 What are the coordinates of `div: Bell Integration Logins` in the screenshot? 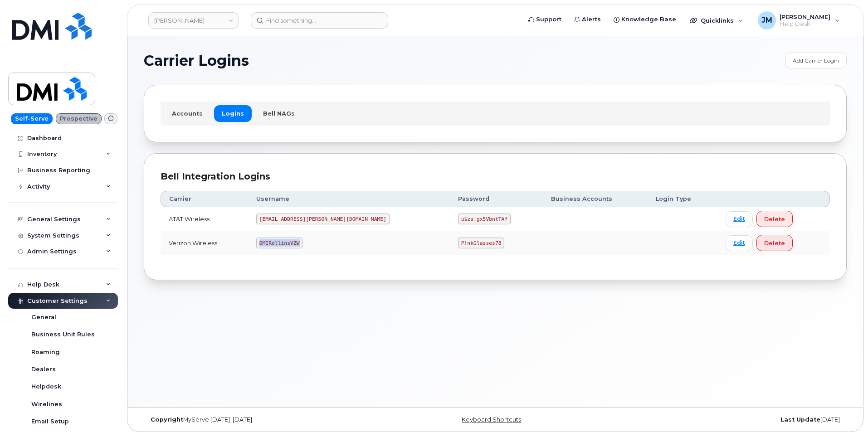 It's located at (495, 176).